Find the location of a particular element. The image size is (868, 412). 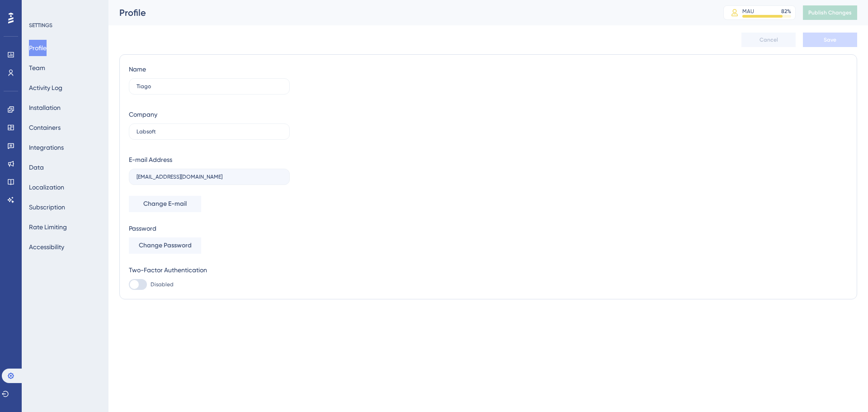

div: SETTINGS is located at coordinates (65, 25).